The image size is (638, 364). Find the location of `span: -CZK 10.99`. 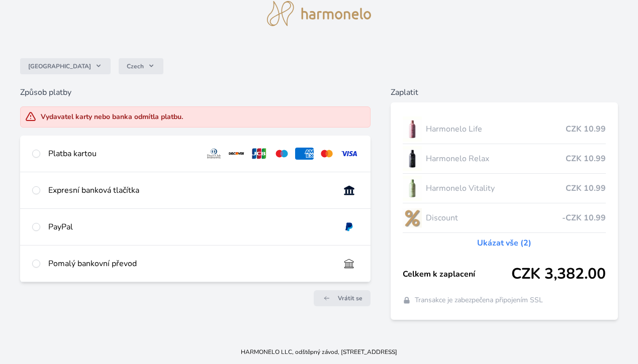

span: -CZK 10.99 is located at coordinates (583, 218).